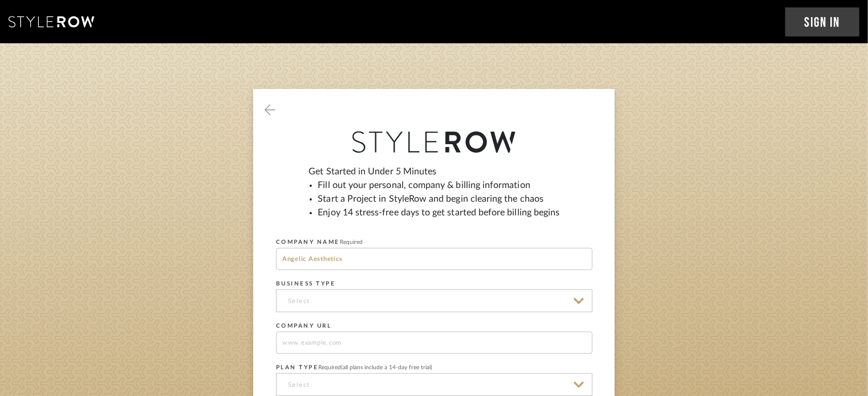  What do you see at coordinates (434, 197) in the screenshot?
I see `div: Get Started in Under 5 Minutes` at bounding box center [434, 197].